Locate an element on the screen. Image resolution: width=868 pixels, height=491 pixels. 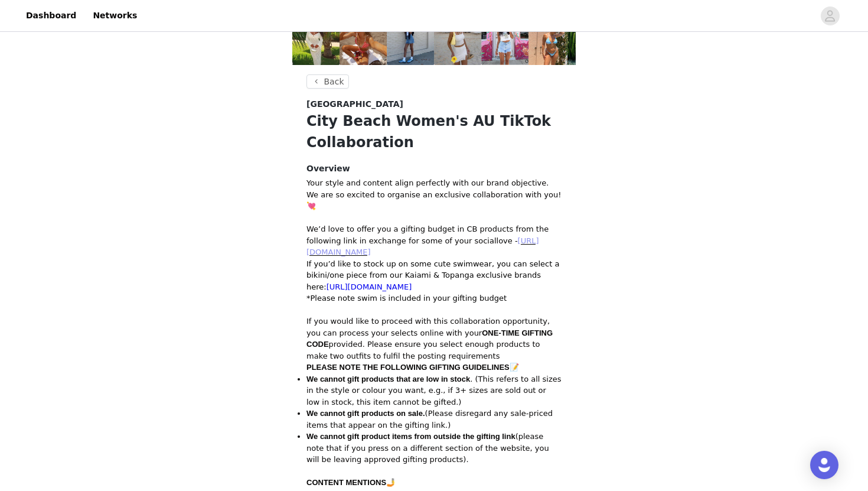
p: We’d love to offer you a gifting budget in CB products from the following link in exchange for so... is located at coordinates (434, 241).